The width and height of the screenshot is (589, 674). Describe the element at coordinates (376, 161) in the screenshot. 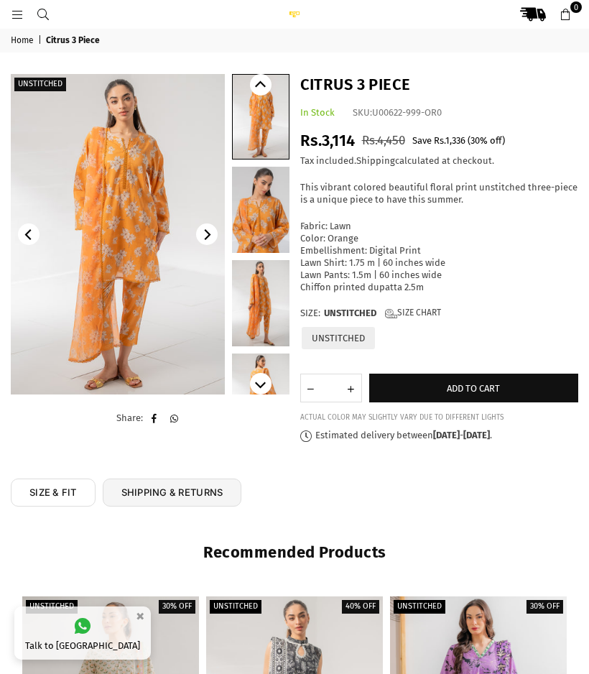

I see `a: Shipping` at that location.